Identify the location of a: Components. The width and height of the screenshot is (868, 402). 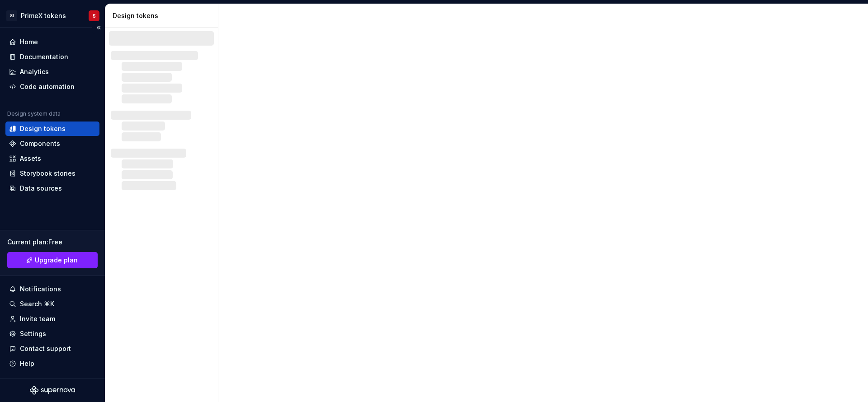
(52, 144).